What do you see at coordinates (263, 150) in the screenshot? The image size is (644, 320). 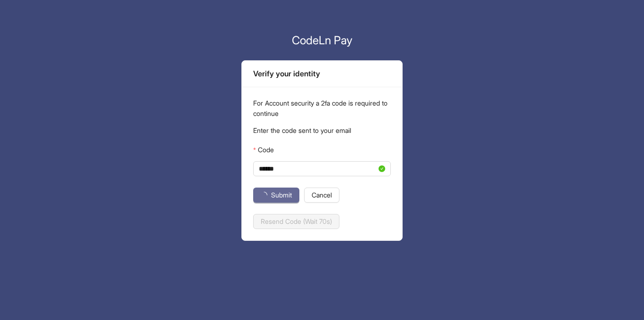 I see `label: Code` at bounding box center [263, 150].